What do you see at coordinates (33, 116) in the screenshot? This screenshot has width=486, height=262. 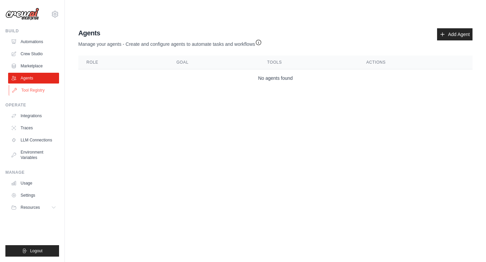 I see `a: Integrations` at bounding box center [33, 116].